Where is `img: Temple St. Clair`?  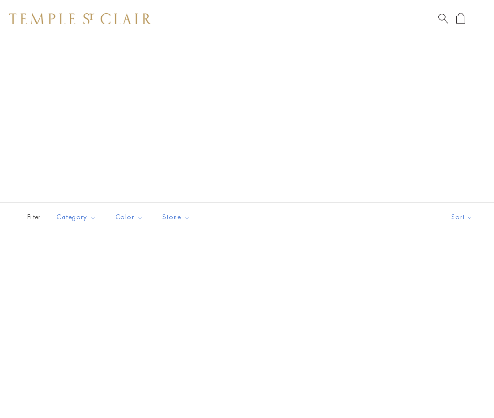 img: Temple St. Clair is located at coordinates (81, 19).